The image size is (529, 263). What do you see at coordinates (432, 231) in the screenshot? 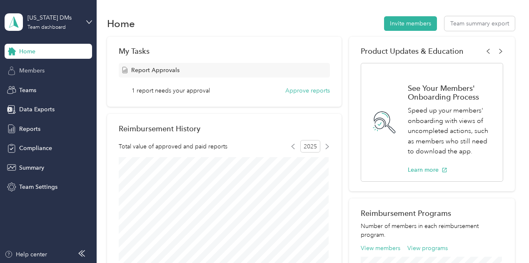
I see `p: Number of members in each reimbursement program.` at bounding box center [432, 231].